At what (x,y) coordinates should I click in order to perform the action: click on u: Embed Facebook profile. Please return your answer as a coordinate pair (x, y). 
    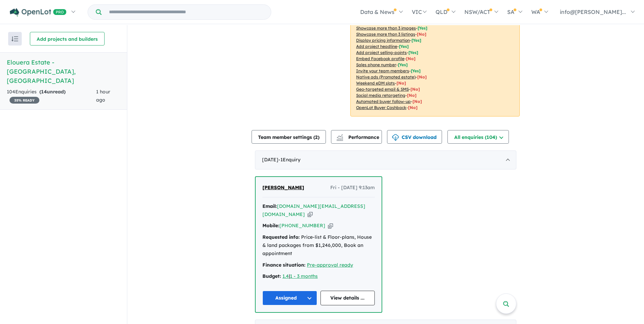
    Looking at the image, I should click on (380, 59).